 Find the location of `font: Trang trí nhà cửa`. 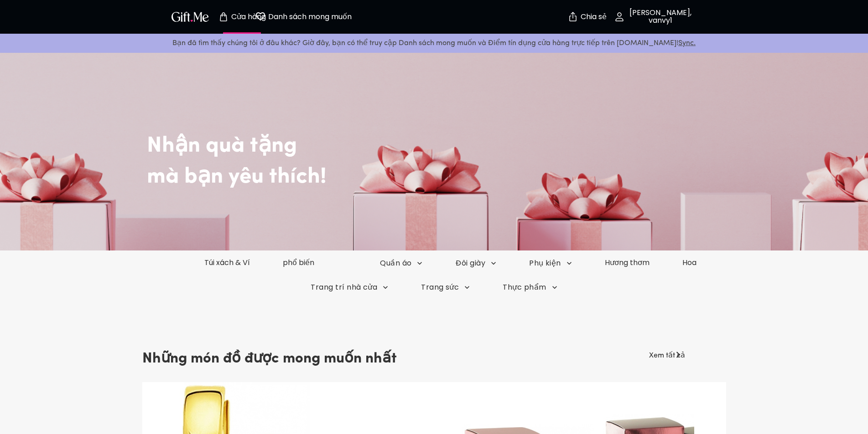

font: Trang trí nhà cửa is located at coordinates (344, 287).